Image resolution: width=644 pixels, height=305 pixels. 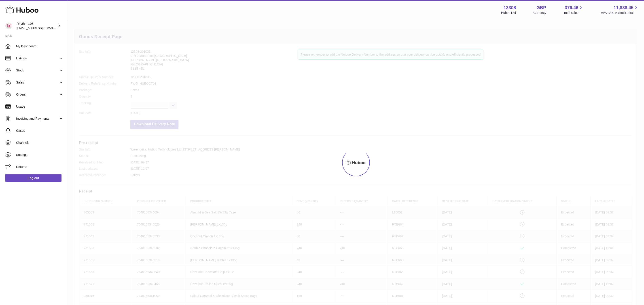 What do you see at coordinates (619, 13) in the screenshot?
I see `span: AVAILABLE Stock Total` at bounding box center [619, 13].